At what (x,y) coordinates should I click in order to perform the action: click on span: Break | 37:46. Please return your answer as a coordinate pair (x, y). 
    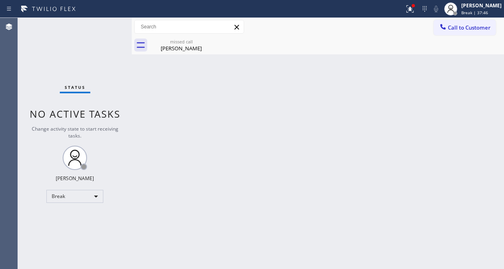
    Looking at the image, I should click on (474, 13).